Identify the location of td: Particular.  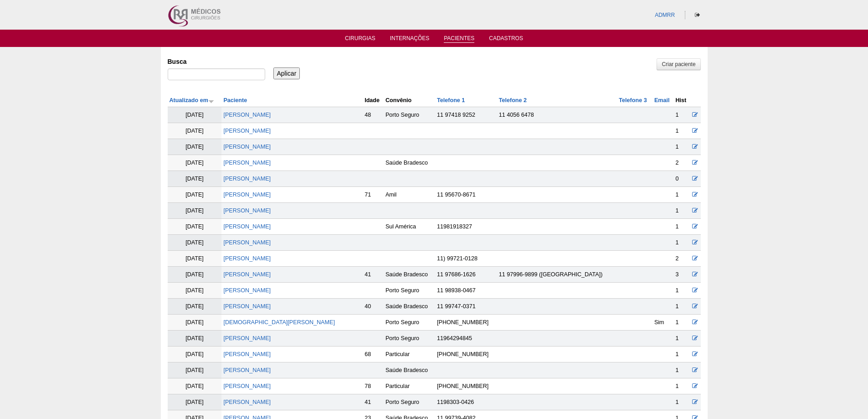
(409, 386).